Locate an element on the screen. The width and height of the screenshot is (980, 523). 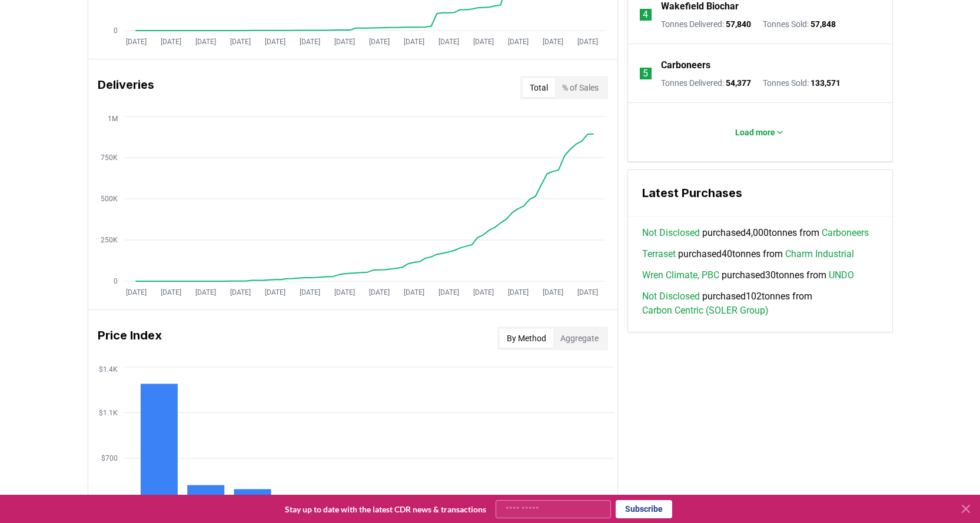
a: Charm Industrial is located at coordinates (819, 254).